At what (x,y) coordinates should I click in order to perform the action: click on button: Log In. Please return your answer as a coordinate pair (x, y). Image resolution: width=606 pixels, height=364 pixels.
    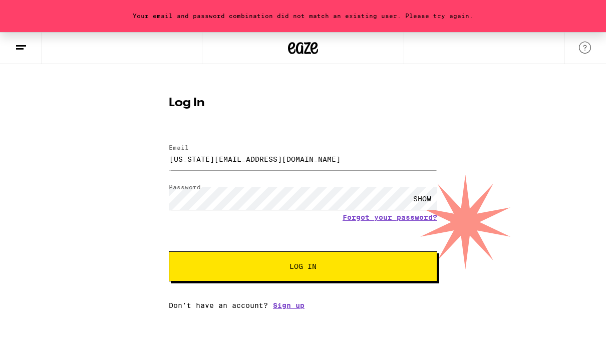
    Looking at the image, I should click on (303, 266).